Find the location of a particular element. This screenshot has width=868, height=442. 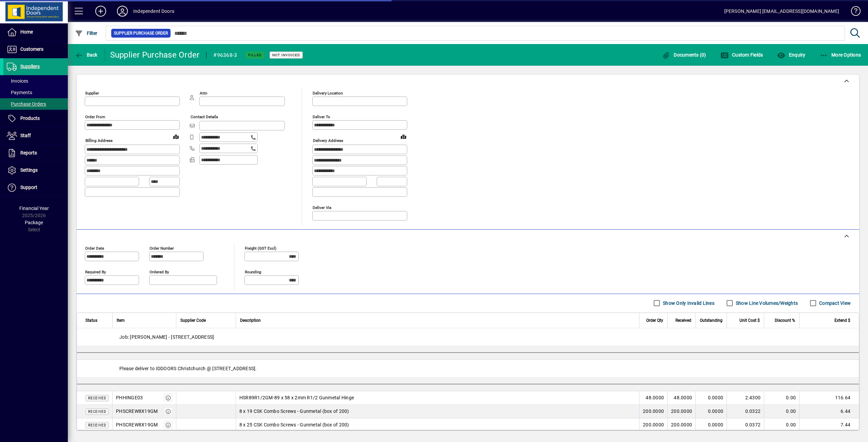

td: 0.0372 is located at coordinates (745, 425).